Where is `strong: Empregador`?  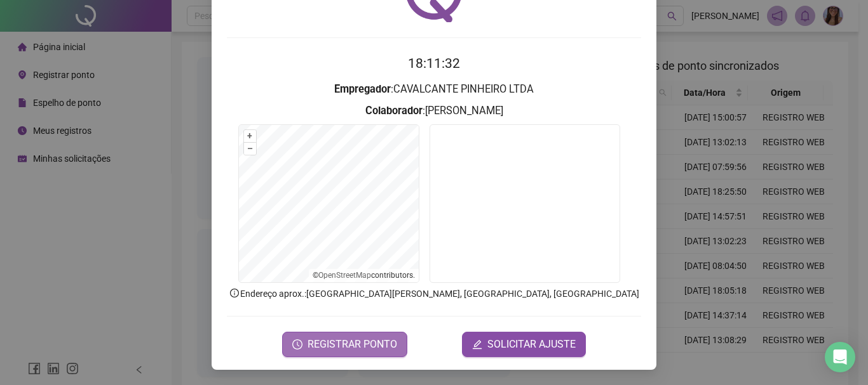
strong: Empregador is located at coordinates (362, 89).